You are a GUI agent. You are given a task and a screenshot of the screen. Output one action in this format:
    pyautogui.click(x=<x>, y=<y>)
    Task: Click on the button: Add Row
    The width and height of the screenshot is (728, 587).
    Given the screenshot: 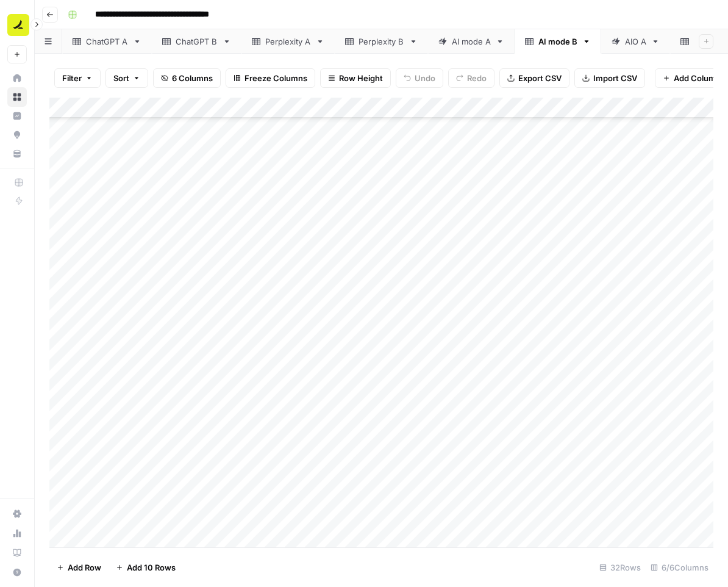 What is the action you would take?
    pyautogui.click(x=79, y=567)
    